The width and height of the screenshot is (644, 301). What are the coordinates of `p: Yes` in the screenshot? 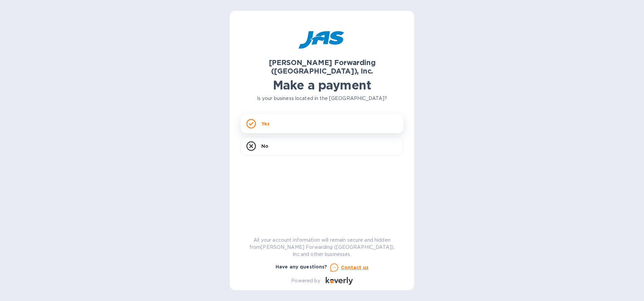 It's located at (265, 124).